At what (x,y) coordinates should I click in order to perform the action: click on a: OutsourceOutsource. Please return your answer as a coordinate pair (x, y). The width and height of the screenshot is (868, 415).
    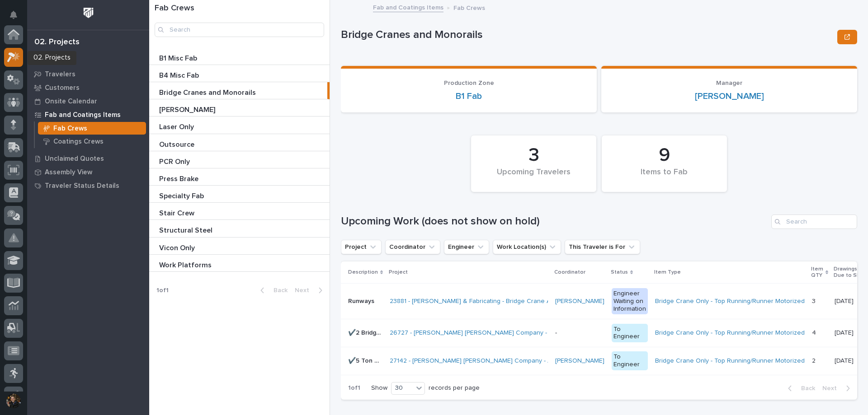
    Looking at the image, I should click on (239, 143).